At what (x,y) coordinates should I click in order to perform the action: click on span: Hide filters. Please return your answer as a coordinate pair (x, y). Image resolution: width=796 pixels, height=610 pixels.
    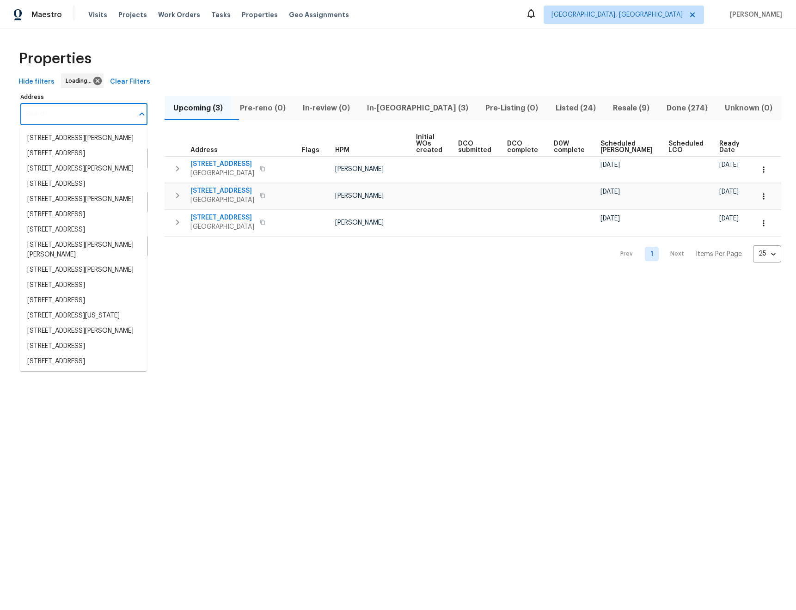
    Looking at the image, I should click on (37, 82).